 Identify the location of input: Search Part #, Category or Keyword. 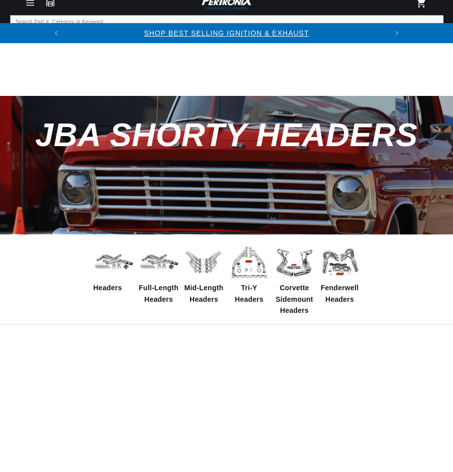
(227, 27).